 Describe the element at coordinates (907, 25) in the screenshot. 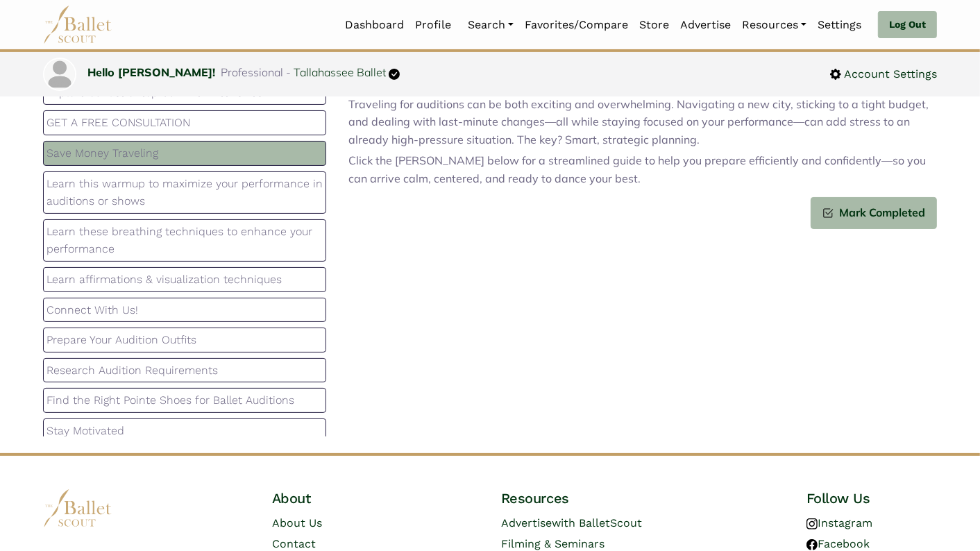

I see `a: Log Out` at that location.